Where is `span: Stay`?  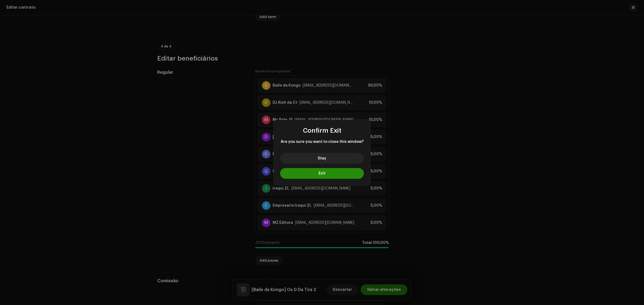 span: Stay is located at coordinates (322, 158).